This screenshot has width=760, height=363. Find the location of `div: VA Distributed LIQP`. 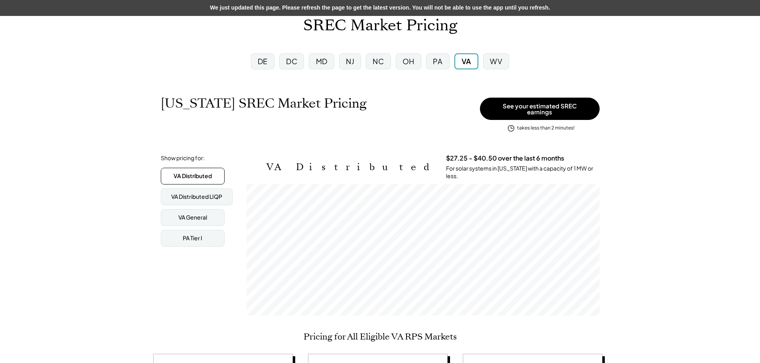

div: VA Distributed LIQP is located at coordinates (197, 197).